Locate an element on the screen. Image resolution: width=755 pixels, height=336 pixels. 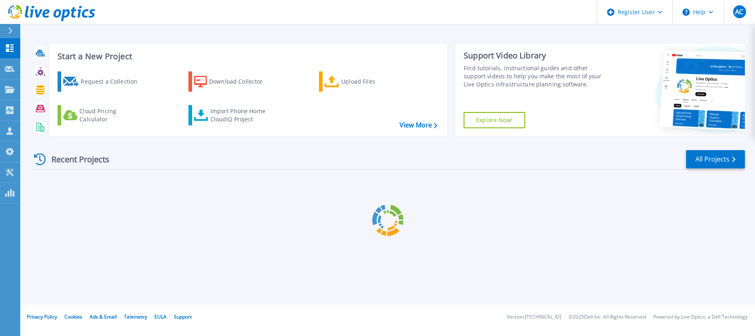
div: Support Video Library is located at coordinates (537, 56).